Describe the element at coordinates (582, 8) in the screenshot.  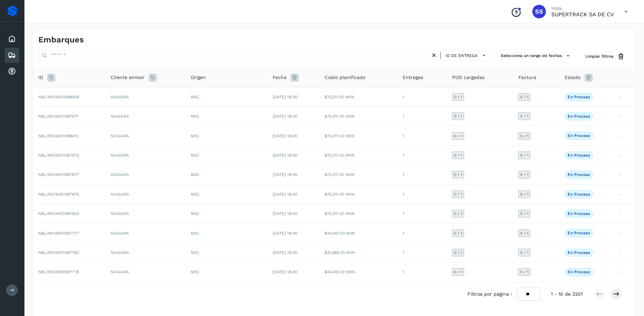
I see `p: Hola,` at that location.